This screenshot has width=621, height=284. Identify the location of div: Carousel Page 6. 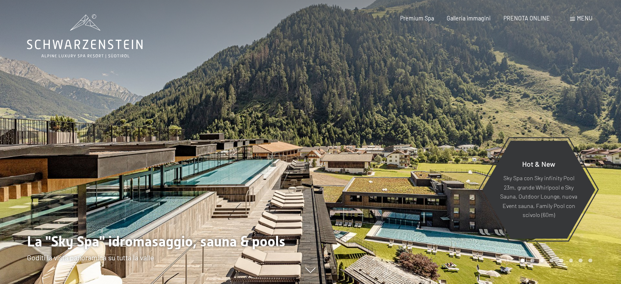
(571, 261).